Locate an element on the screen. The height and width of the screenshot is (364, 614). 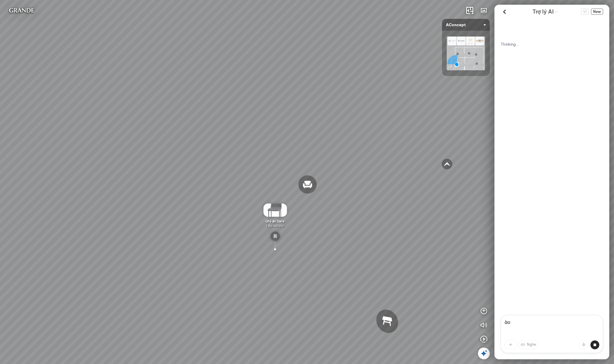
textarea: ào is located at coordinates (552, 334).